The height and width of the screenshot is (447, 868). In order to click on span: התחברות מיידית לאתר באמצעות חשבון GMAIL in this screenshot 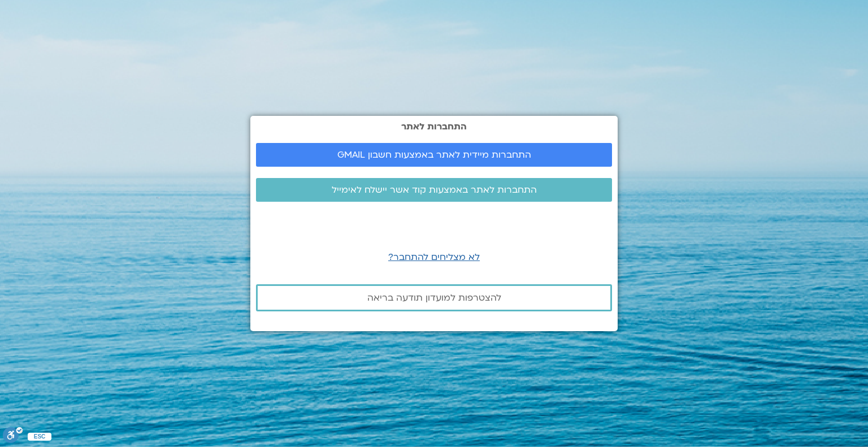, I will do `click(434, 155)`.